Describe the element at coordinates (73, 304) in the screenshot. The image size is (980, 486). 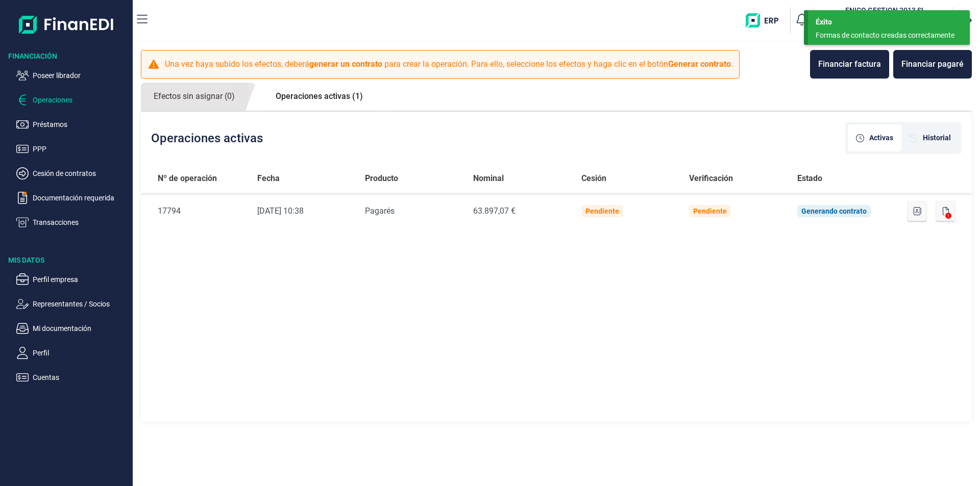
I see `button: Representantes / Socios` at that location.